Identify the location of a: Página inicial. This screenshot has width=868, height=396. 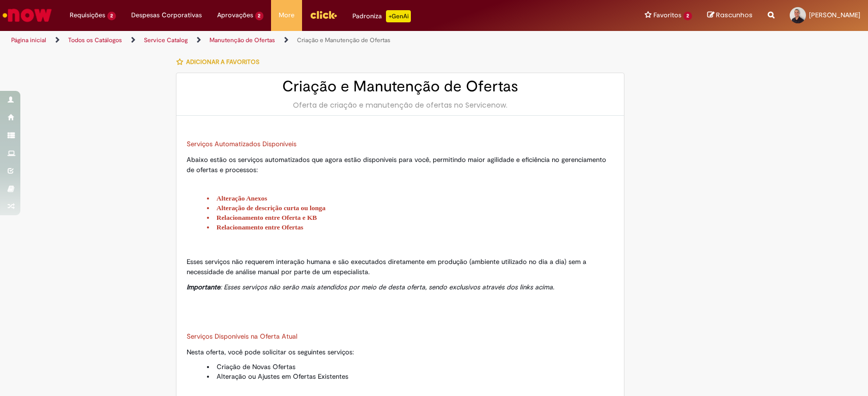
(28, 40).